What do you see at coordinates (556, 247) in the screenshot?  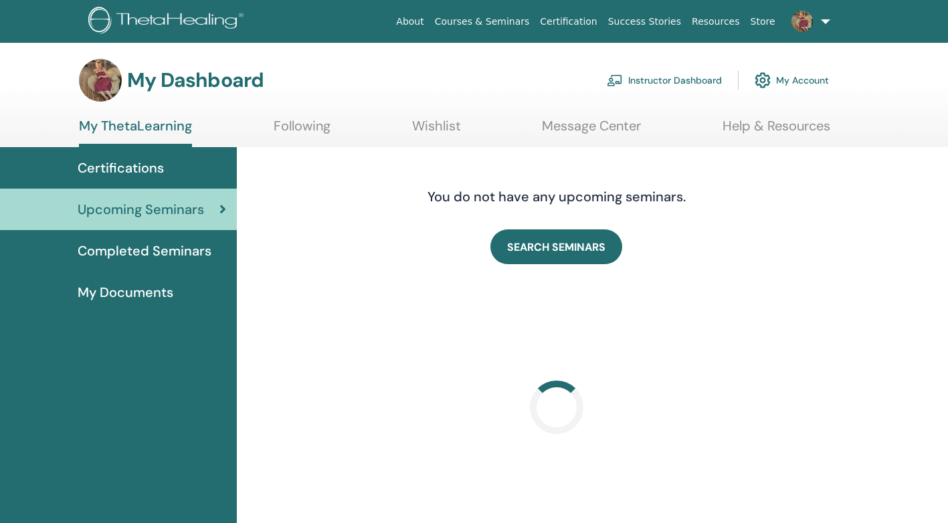 I see `a: SEARCH SEMINARS` at bounding box center [556, 247].